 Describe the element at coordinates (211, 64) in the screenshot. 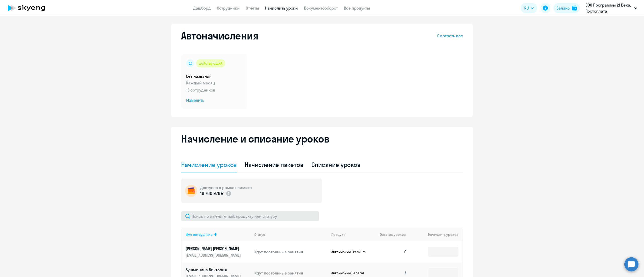

I see `div: действующий` at that location.